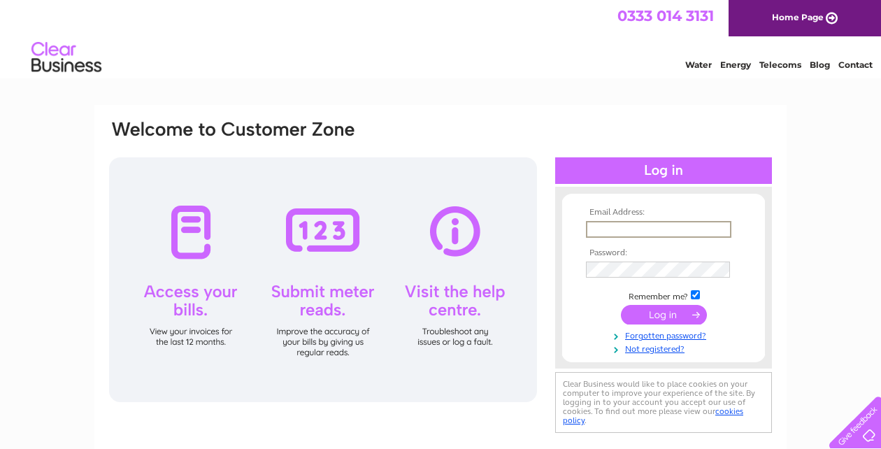 This screenshot has width=881, height=449. What do you see at coordinates (653, 415) in the screenshot?
I see `a: cookies policy` at bounding box center [653, 415].